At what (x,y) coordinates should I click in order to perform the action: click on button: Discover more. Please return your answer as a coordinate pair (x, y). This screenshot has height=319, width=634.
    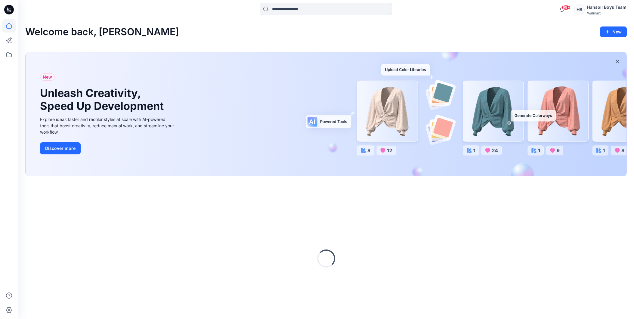
    Looking at the image, I should click on (60, 148).